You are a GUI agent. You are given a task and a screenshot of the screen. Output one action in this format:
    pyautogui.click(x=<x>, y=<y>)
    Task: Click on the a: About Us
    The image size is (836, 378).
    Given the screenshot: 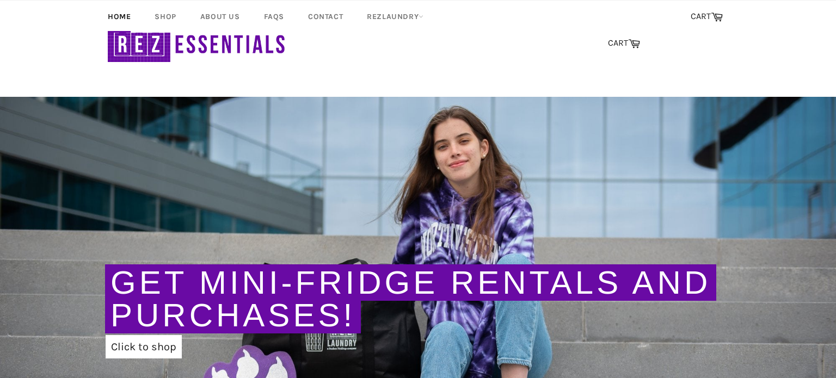 What is the action you would take?
    pyautogui.click(x=220, y=16)
    